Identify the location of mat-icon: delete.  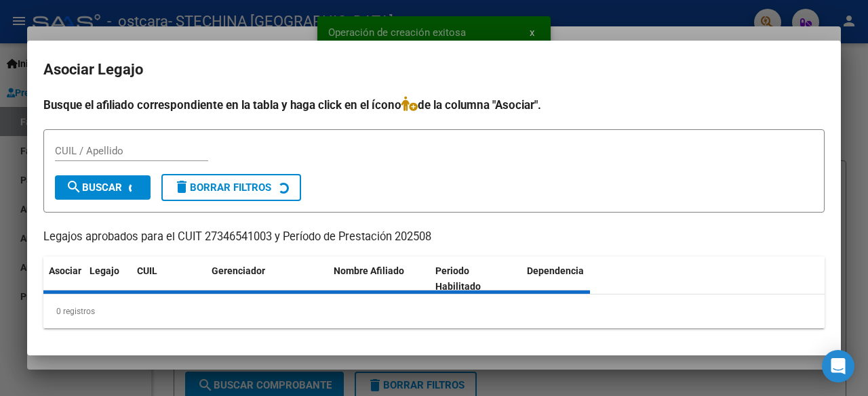
(182, 187).